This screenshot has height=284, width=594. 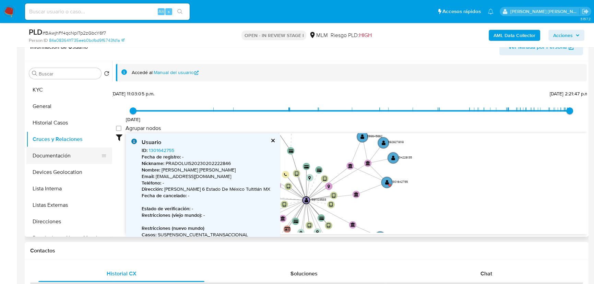 I want to click on span: Riesgo PLD:, so click(x=351, y=35).